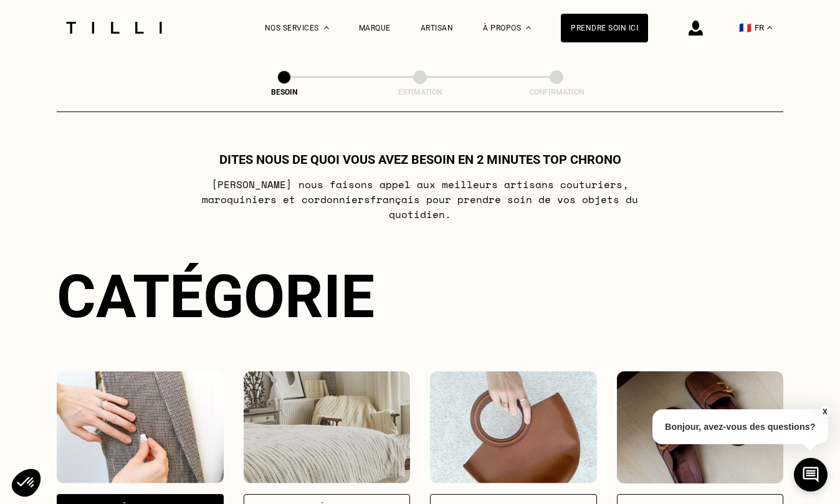  What do you see at coordinates (420, 296) in the screenshot?
I see `div: Catégorie` at bounding box center [420, 296].